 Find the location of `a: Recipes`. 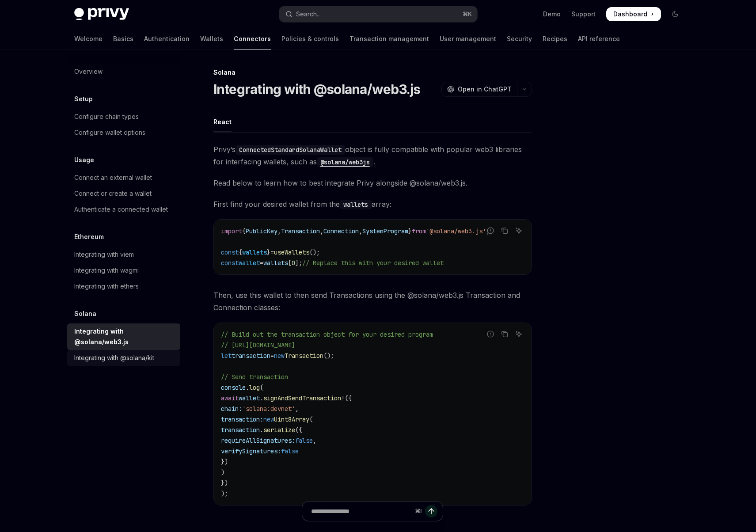

a: Recipes is located at coordinates (555, 39).